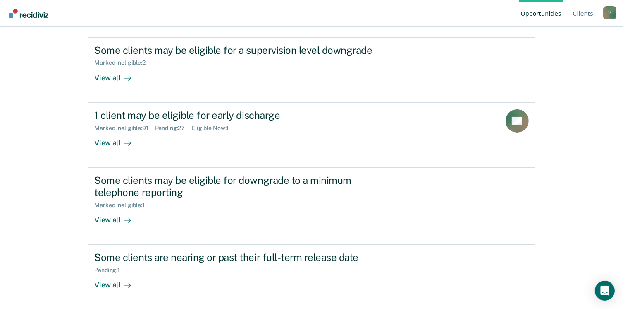 The image size is (623, 309). I want to click on div: 1 client may be eligible for early discharge, so click(239, 115).